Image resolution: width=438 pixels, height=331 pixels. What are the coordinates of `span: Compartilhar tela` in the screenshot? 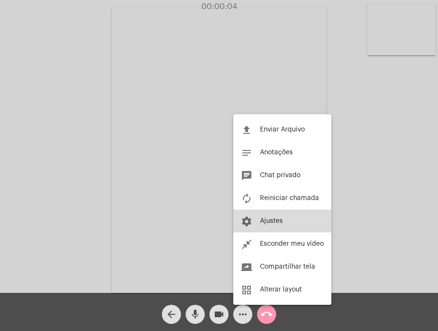 It's located at (288, 267).